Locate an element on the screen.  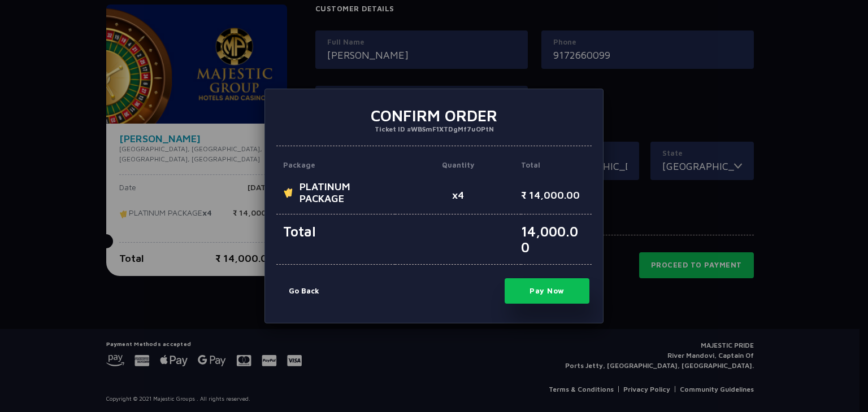
img: ticket is located at coordinates (289, 192).